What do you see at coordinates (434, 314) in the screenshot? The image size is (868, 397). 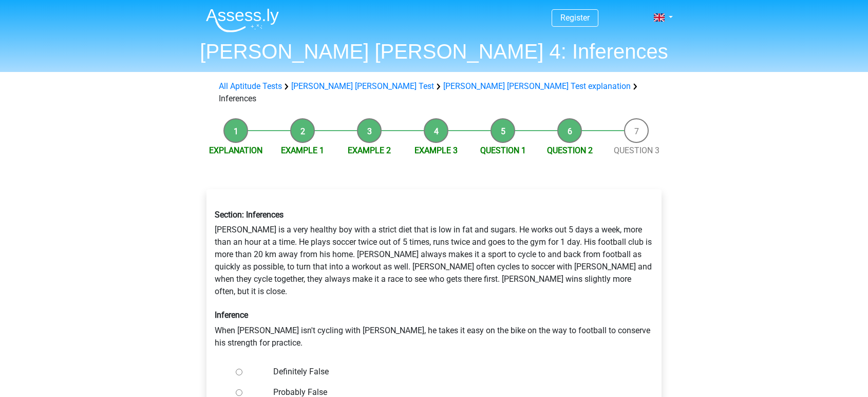 I see `h6: Inference` at bounding box center [434, 314].